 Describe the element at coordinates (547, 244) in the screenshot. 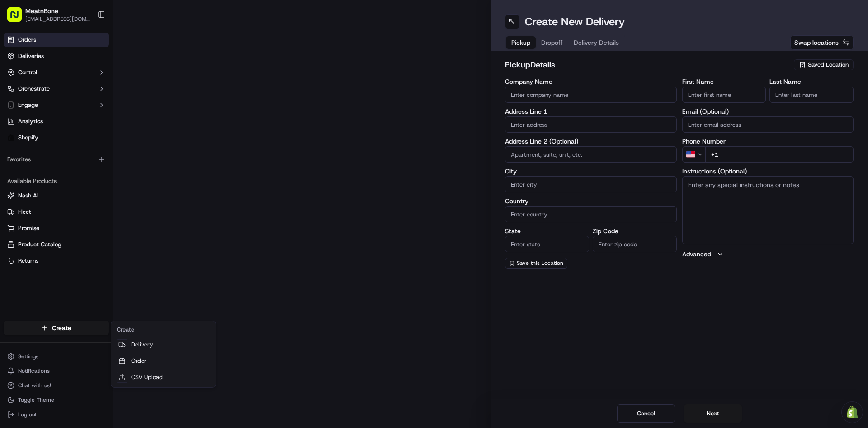

I see `input: Enter state` at that location.